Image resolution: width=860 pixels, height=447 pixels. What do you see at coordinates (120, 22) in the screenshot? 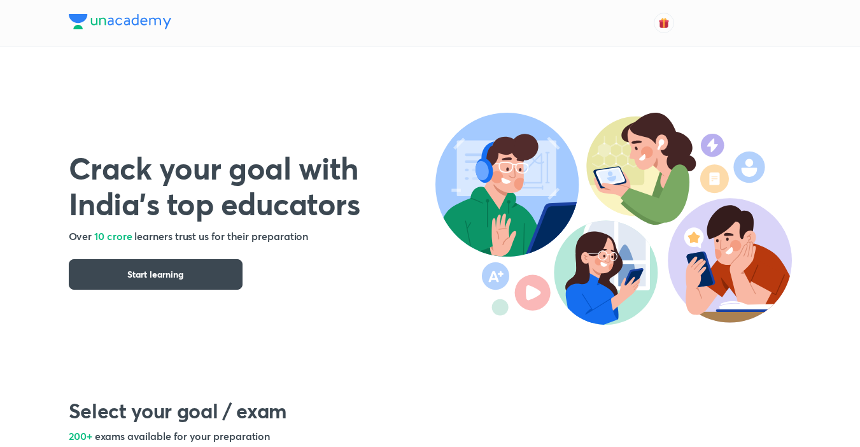
I see `img: Company Logo` at bounding box center [120, 22].